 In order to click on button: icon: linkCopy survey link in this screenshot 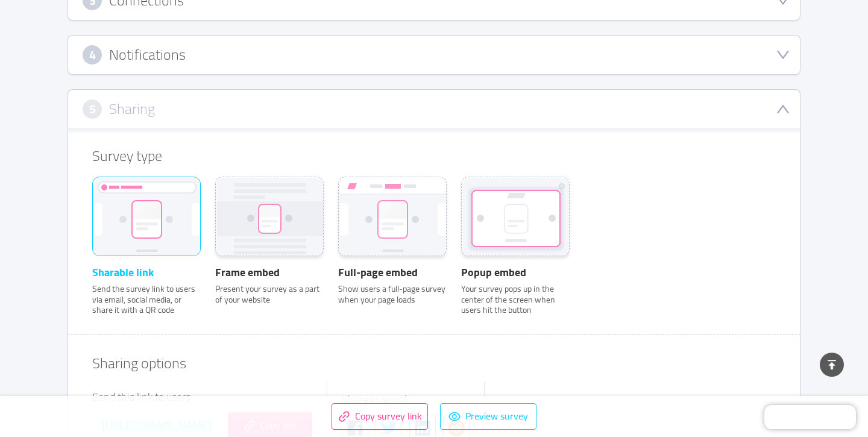, I will do `click(380, 417)`.